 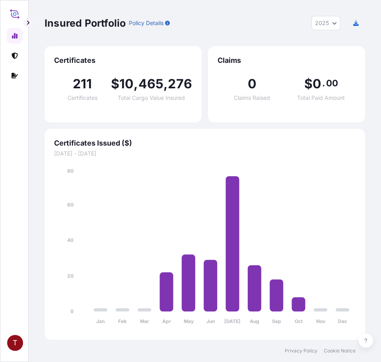 What do you see at coordinates (70, 205) in the screenshot?
I see `tspan: 60` at bounding box center [70, 205].